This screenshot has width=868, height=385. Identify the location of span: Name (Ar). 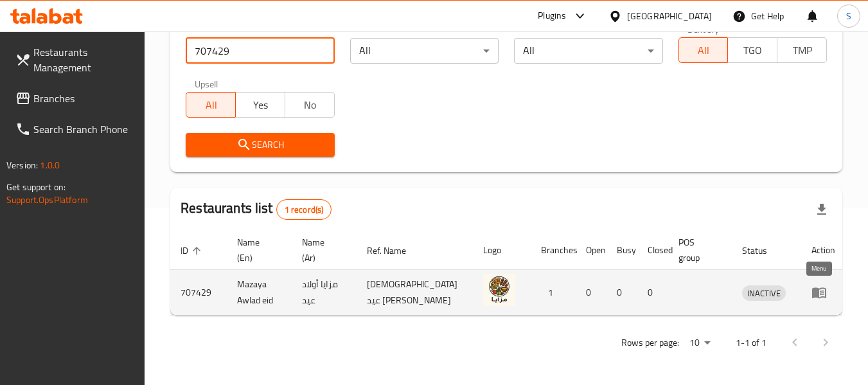
(322, 250).